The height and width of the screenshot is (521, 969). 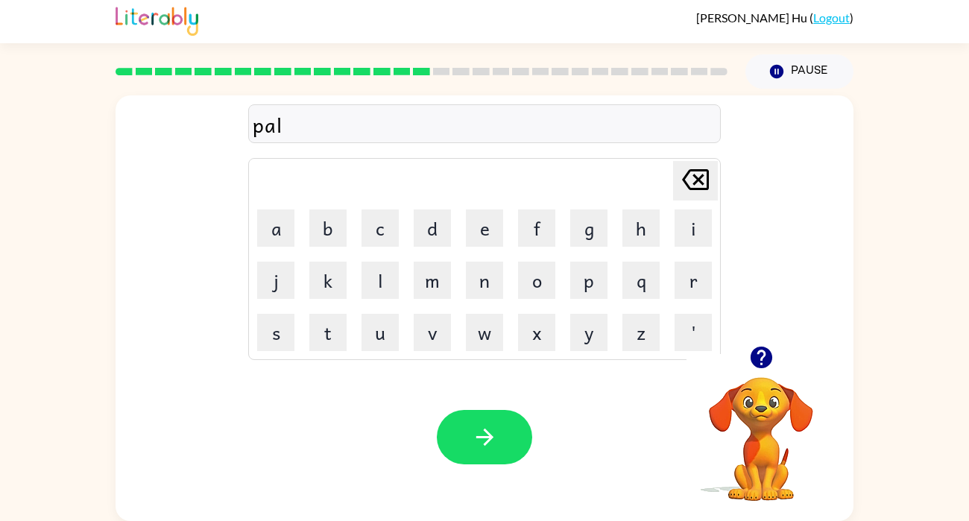 I want to click on button: u, so click(x=380, y=333).